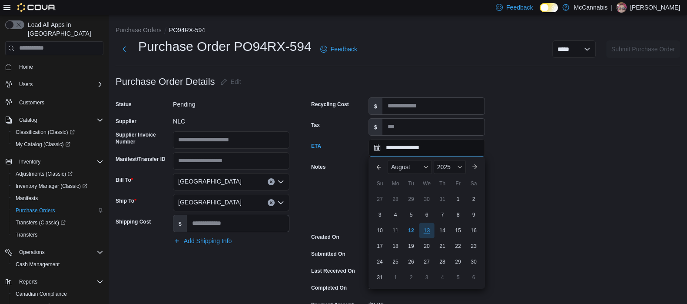 This screenshot has height=304, width=687. I want to click on label: Shipping Cost, so click(133, 222).